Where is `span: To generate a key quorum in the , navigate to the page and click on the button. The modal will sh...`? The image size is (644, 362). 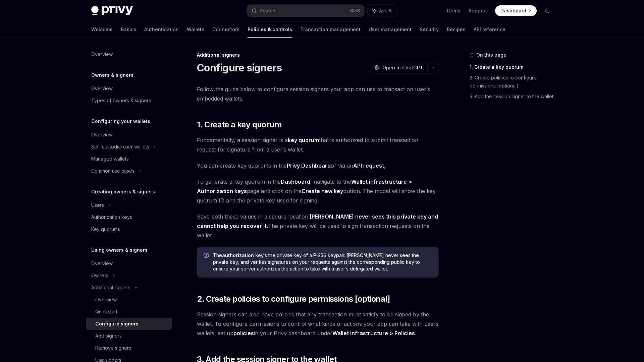
span: To generate a key quorum in the , navigate to the page and click on the button. The modal will sh... is located at coordinates (318, 191).